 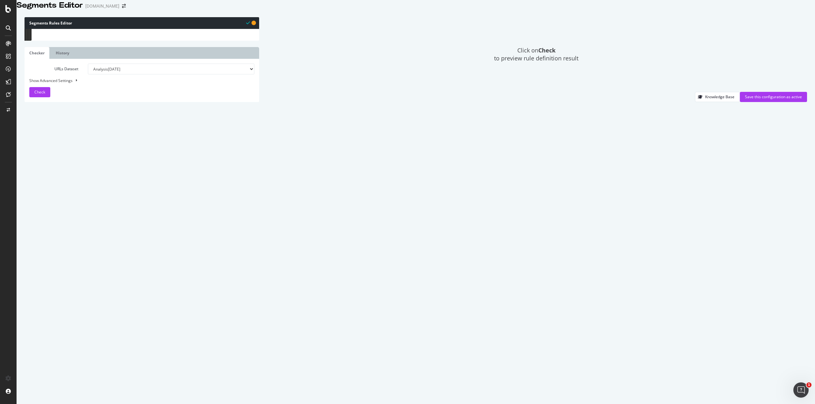 What do you see at coordinates (717, 97) in the screenshot?
I see `button: Knowledge Base` at bounding box center [717, 97].